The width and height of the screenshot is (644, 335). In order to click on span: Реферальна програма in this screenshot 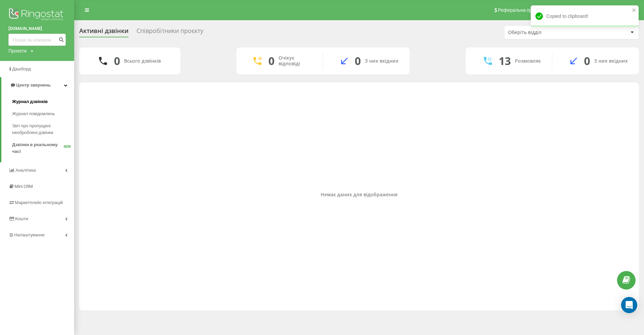, I will do `click(523, 10)`.